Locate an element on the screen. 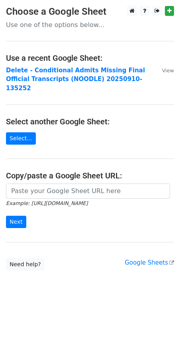 The height and width of the screenshot is (358, 180). h4: Select another Google Sheet: is located at coordinates (90, 122).